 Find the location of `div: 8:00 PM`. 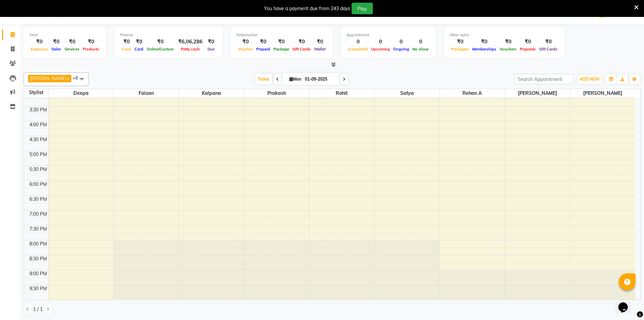

div: 8:00 PM is located at coordinates (38, 244).